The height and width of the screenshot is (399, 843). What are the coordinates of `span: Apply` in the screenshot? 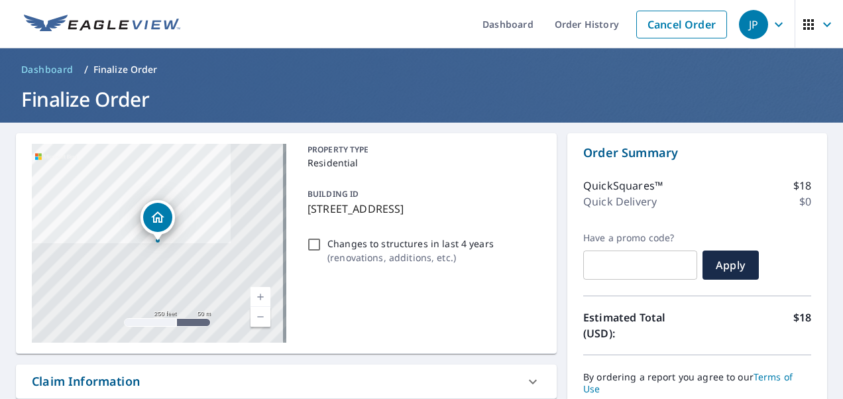 It's located at (730, 265).